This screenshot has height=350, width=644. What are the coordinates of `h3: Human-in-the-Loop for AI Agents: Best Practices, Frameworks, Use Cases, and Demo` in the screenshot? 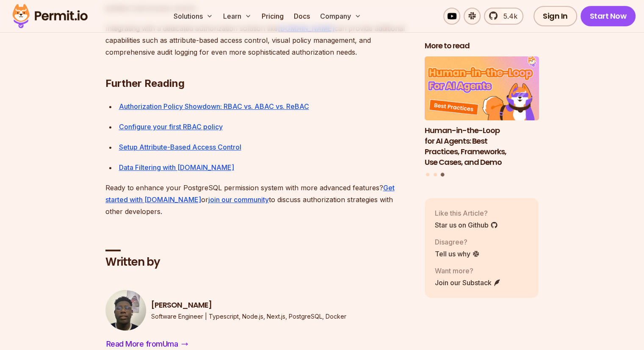 It's located at (482, 146).